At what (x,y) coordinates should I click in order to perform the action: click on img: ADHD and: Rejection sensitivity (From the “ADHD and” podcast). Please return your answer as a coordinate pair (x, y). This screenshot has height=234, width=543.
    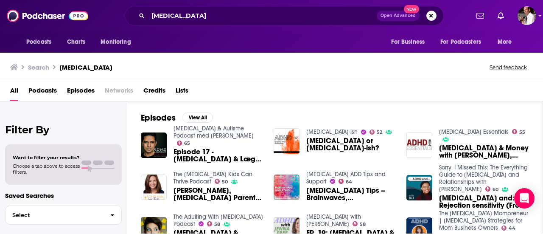
    Looking at the image, I should click on (419, 187).